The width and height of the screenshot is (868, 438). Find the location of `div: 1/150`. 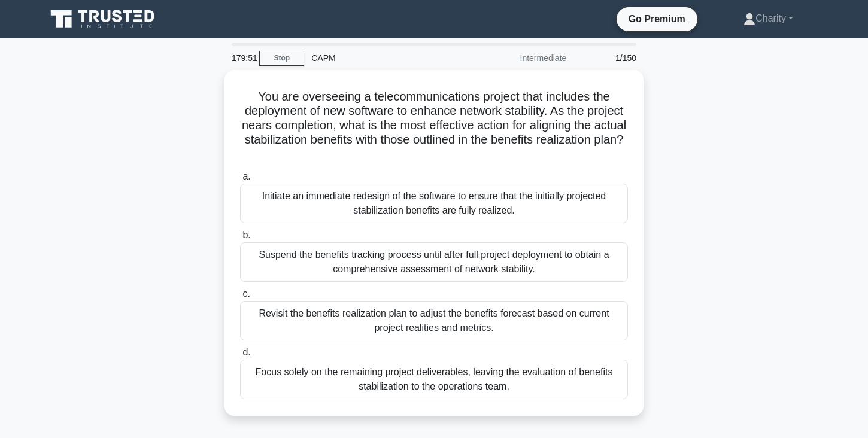

div: 1/150 is located at coordinates (608, 58).